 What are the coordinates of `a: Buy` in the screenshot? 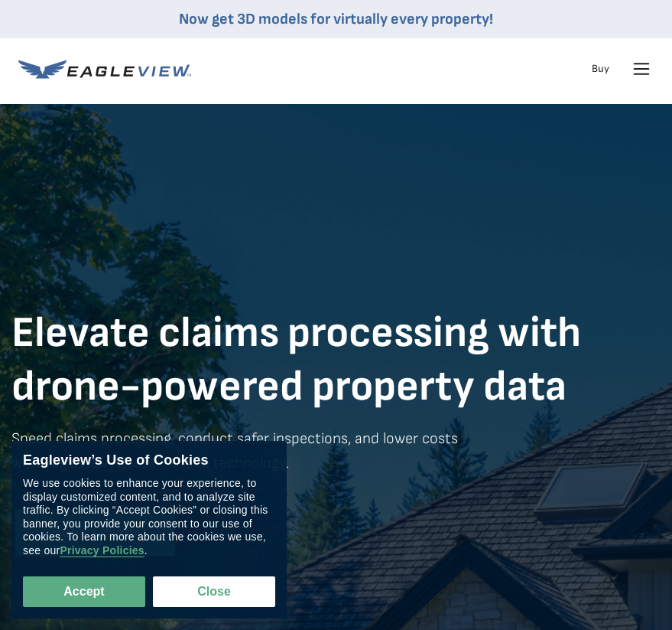 It's located at (600, 69).